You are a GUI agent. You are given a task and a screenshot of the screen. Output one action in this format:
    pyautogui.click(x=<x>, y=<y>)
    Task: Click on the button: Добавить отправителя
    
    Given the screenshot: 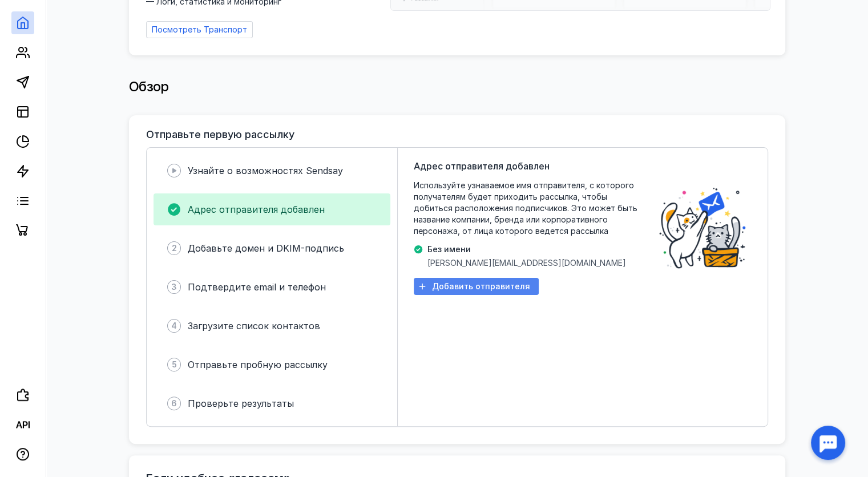 What is the action you would take?
    pyautogui.click(x=476, y=286)
    